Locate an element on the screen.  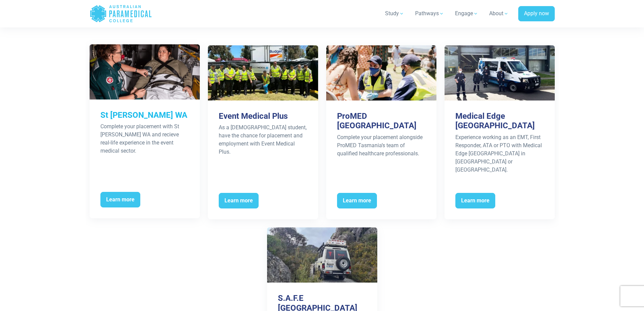
img: Industry Partners – ProMED Tasmania is located at coordinates (381, 73).